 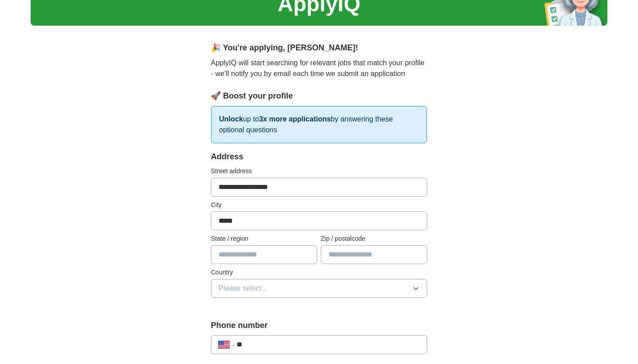 What do you see at coordinates (319, 157) in the screenshot?
I see `div: Address` at bounding box center [319, 157].